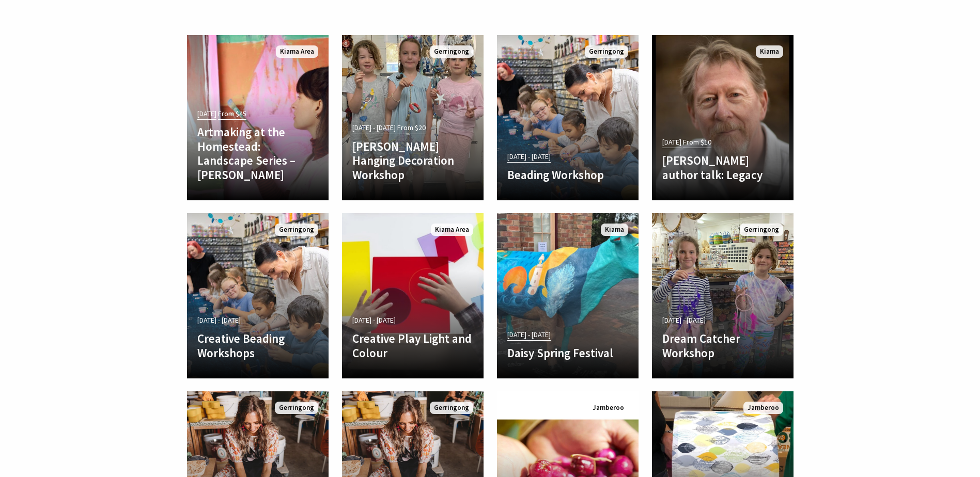 The height and width of the screenshot is (477, 980). What do you see at coordinates (258, 345) in the screenshot?
I see `h4: Creative Beading Workshops` at bounding box center [258, 345].